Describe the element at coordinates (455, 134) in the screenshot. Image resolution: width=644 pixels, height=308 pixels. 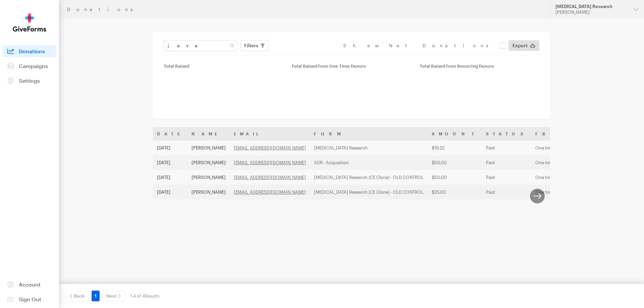
I see `th: Amount` at that location.